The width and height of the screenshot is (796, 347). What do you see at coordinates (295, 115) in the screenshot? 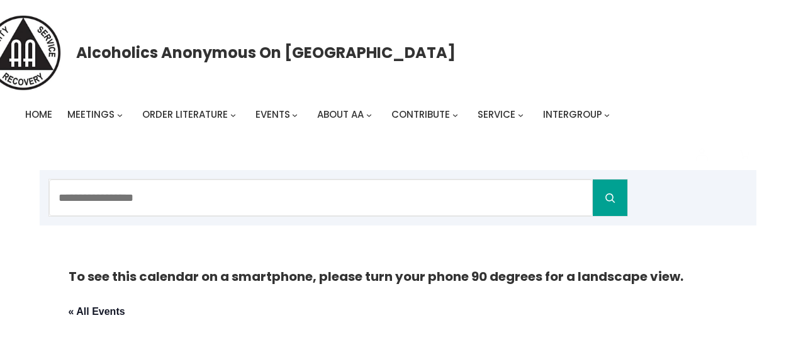
I see `button: Events submenu` at bounding box center [295, 115].